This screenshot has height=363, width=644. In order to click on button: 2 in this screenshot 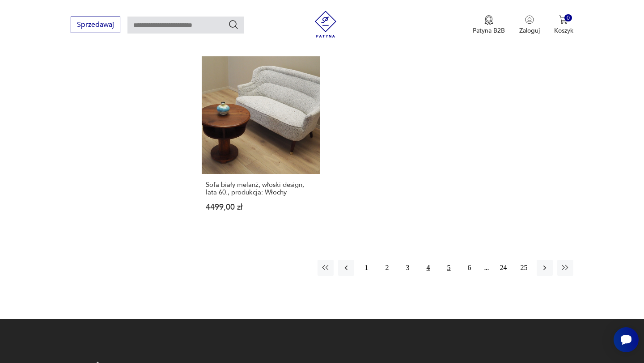, I will do `click(388, 268)`.